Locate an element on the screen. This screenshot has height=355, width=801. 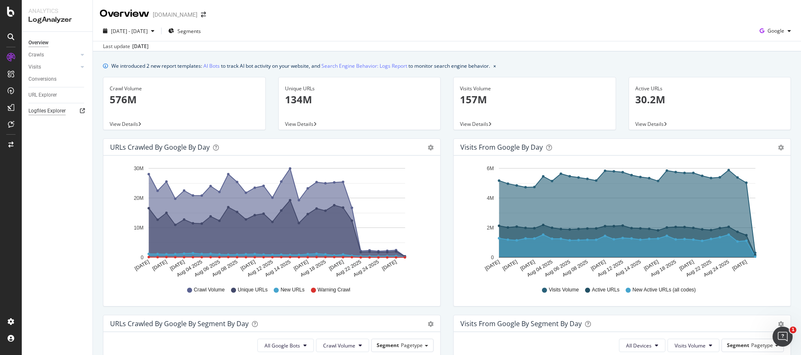
a: URL Explorer is located at coordinates (57, 95).